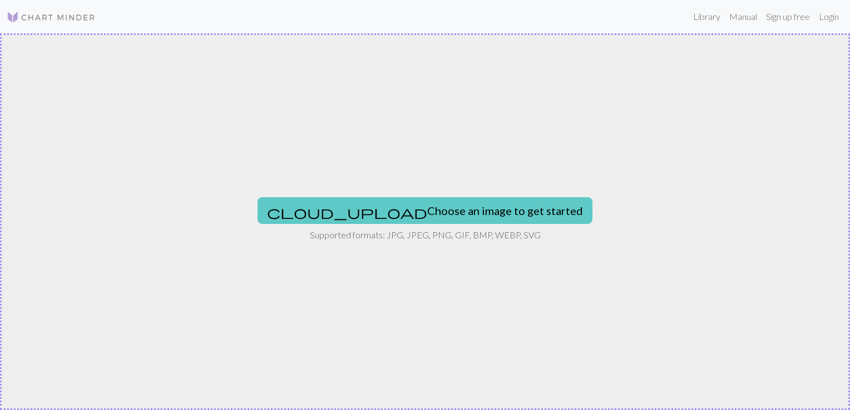  I want to click on button: Choose an image to get started, so click(425, 211).